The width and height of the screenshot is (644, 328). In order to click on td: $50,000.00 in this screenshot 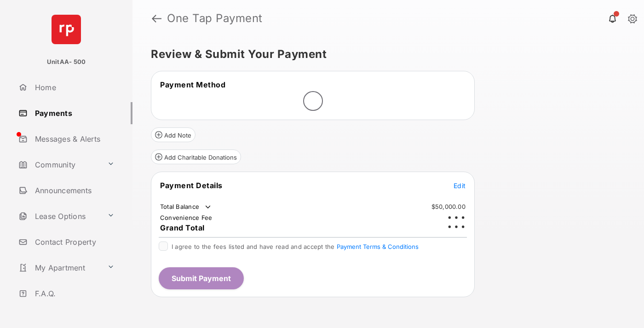, I will do `click(449, 207)`.